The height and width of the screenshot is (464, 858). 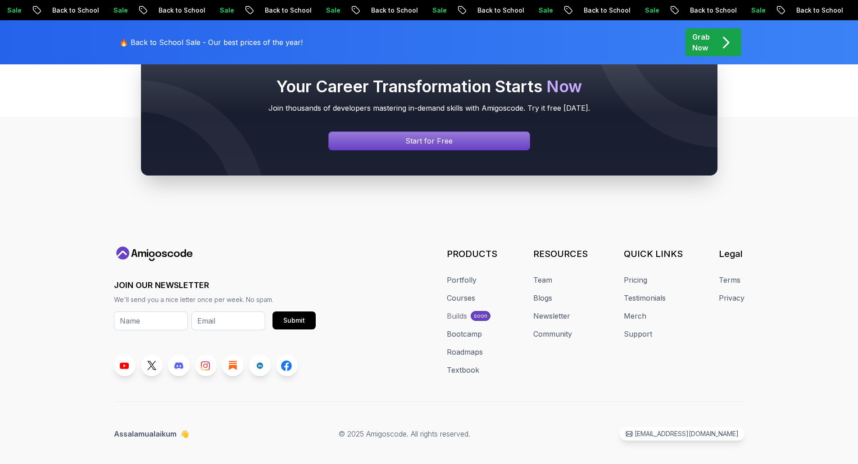 What do you see at coordinates (233, 366) in the screenshot?
I see `a: Blog link` at bounding box center [233, 366].